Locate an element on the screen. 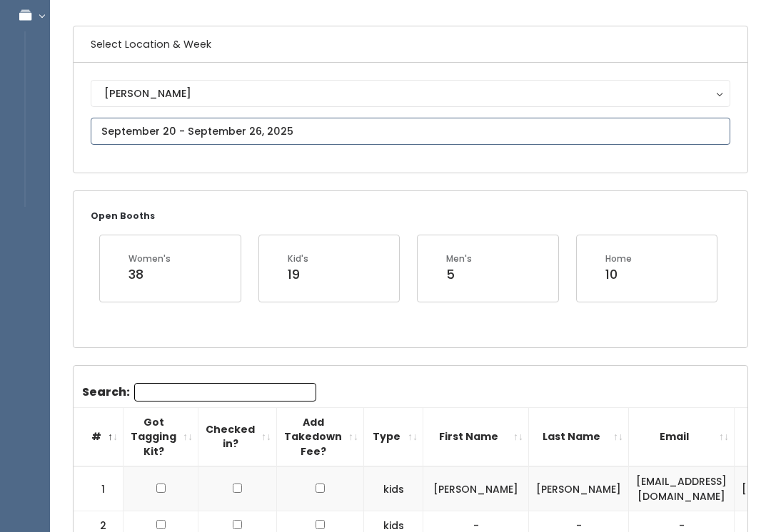 The height and width of the screenshot is (532, 771). th: #: activate to sort column descending is located at coordinates (98, 437).